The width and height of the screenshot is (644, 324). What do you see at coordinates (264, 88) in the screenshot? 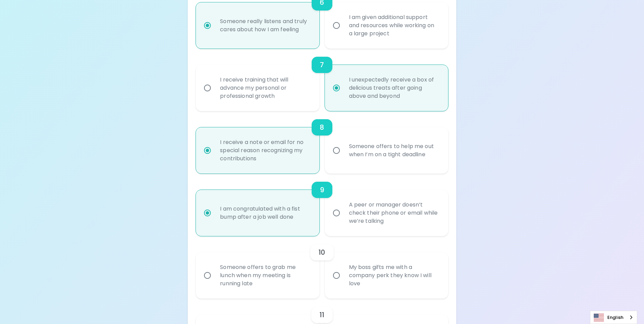
I see `div: I receive training that will advance my personal or professional growth` at bounding box center [264, 88].